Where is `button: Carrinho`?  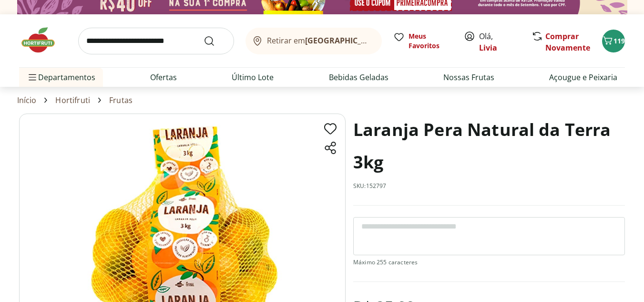
button: Carrinho is located at coordinates (614, 41).